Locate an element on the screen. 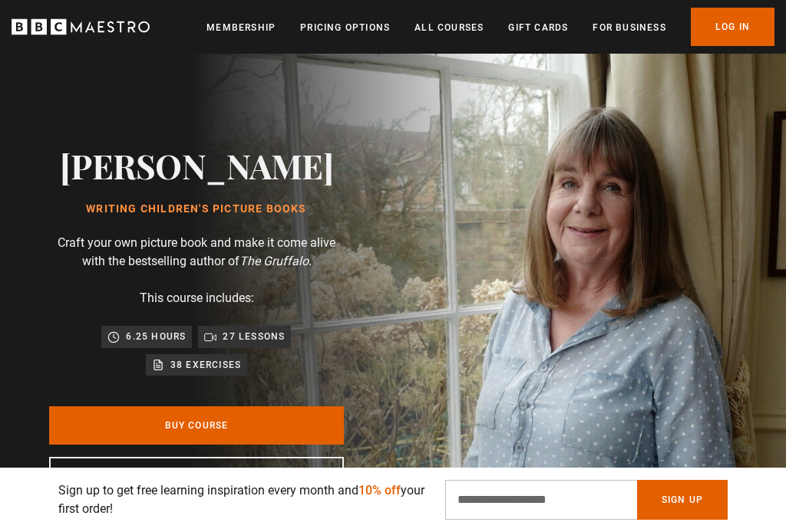  button: Sign Up is located at coordinates (682, 500).